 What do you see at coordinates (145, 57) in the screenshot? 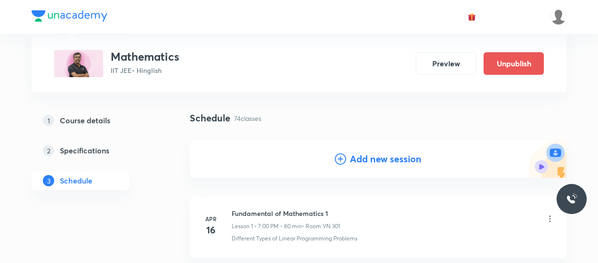
I see `h3: Mathematics` at bounding box center [145, 57].